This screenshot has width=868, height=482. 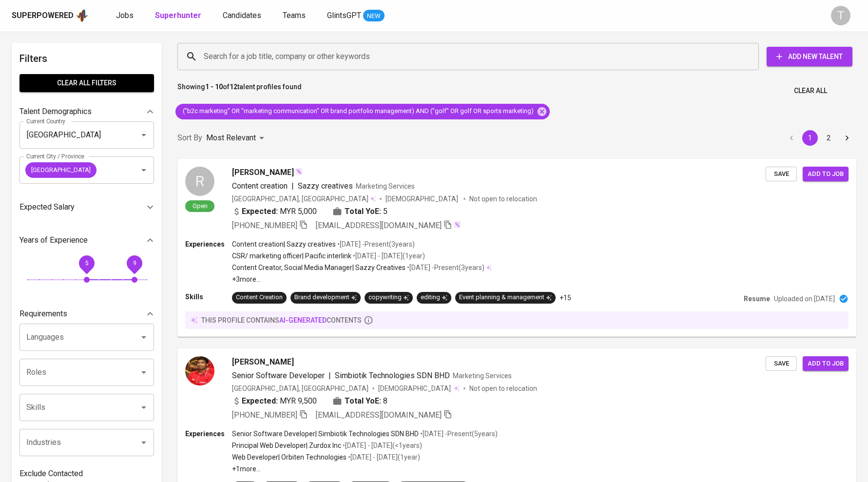 I want to click on p: +3 more ..., so click(x=362, y=279).